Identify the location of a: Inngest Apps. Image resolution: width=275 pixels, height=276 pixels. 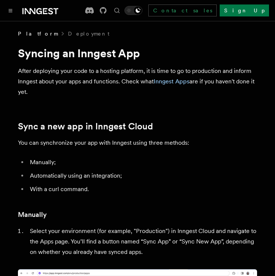
(171, 81).